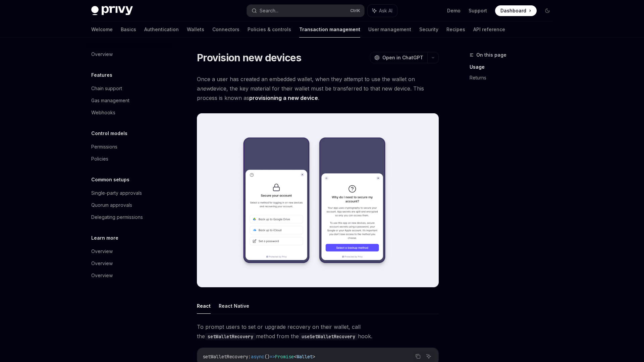  What do you see at coordinates (129, 113) in the screenshot?
I see `a: Webhooks` at bounding box center [129, 113].